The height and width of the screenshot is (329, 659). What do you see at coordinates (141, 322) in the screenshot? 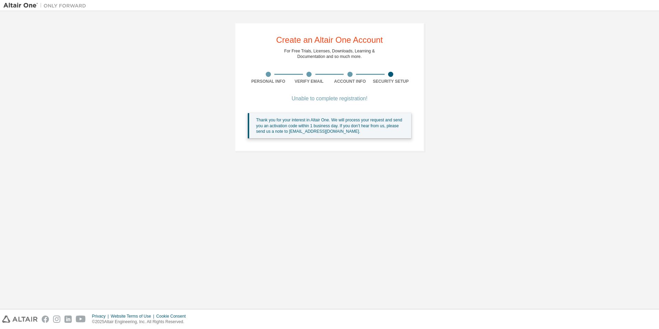
I see `p: © 2025 Altair Engineering, Inc. All Rights Reserved.` at bounding box center [141, 322].